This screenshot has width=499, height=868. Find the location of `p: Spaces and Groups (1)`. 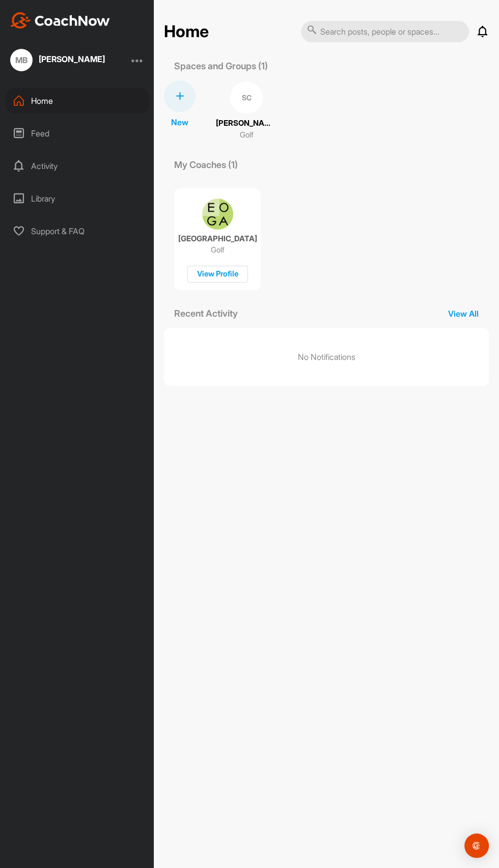

p: Spaces and Groups (1) is located at coordinates (221, 66).